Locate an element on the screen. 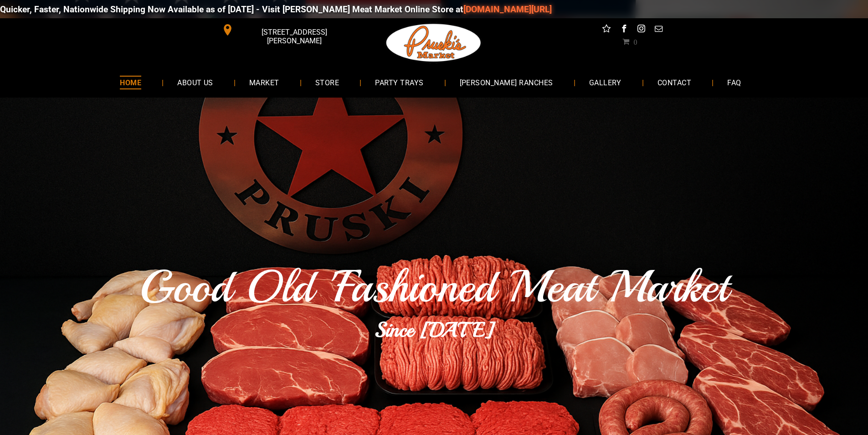  a: HOME is located at coordinates (130, 82).